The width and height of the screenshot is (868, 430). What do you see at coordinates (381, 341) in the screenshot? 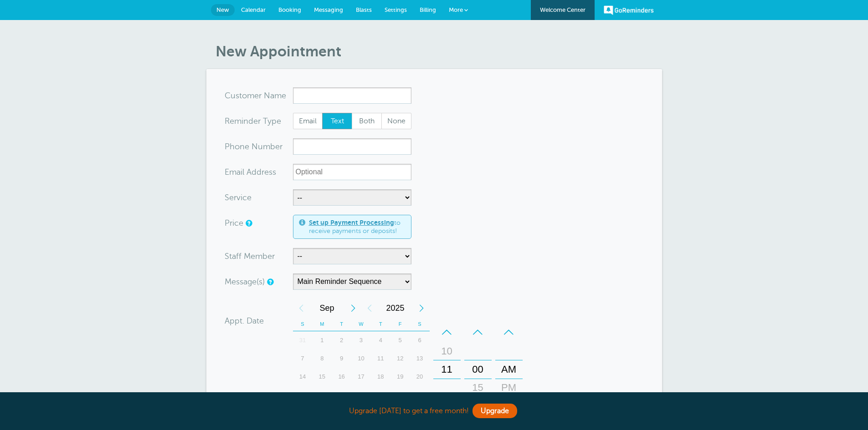
I see `div: Thursday, September 4` at bounding box center [381, 341].